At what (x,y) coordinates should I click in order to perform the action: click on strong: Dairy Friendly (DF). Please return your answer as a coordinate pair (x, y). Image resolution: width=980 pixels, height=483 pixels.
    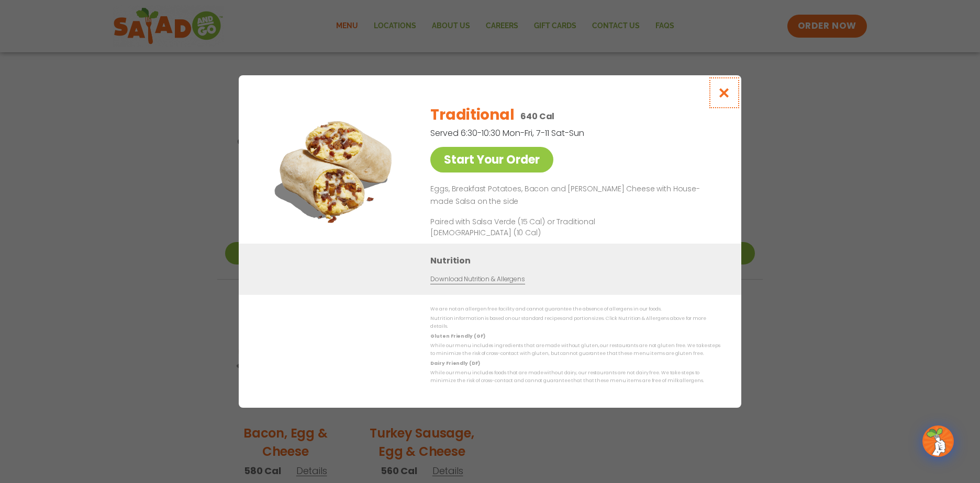
    Looking at the image, I should click on (455, 363).